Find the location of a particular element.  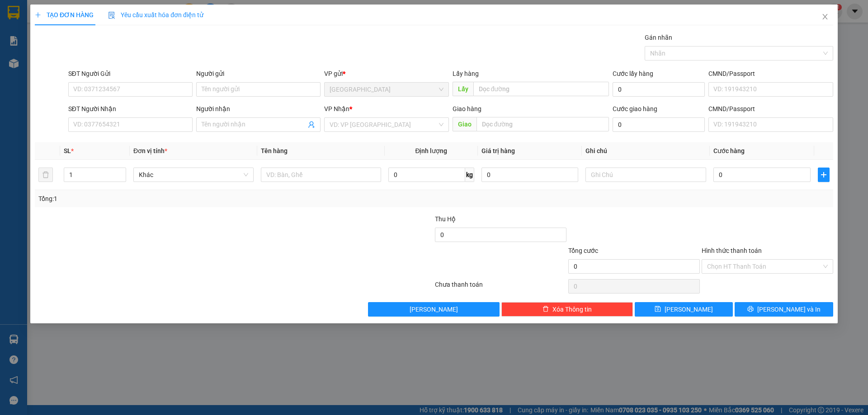

span: SL is located at coordinates (67, 151).